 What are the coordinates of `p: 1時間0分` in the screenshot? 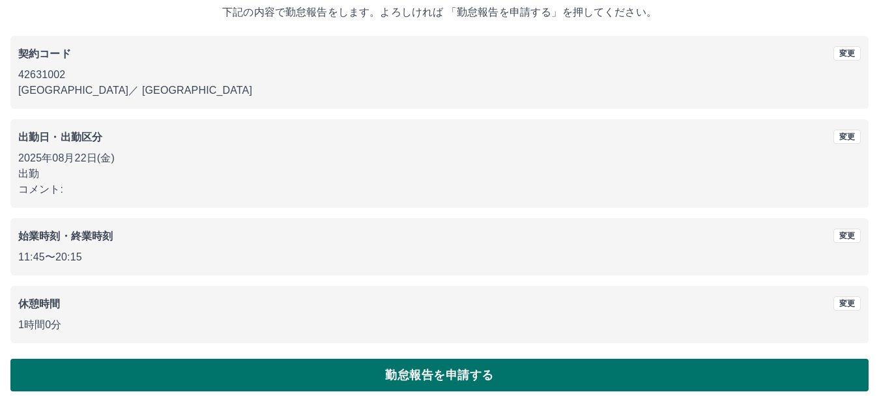 It's located at (439, 325).